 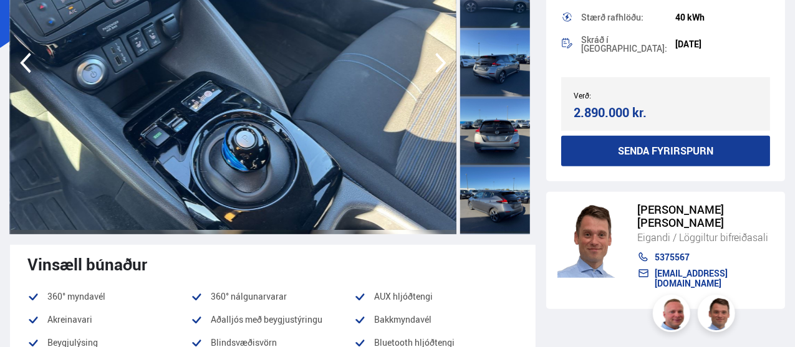 What do you see at coordinates (273, 297) in the screenshot?
I see `li: 360° nálgunarvarar` at bounding box center [273, 297].